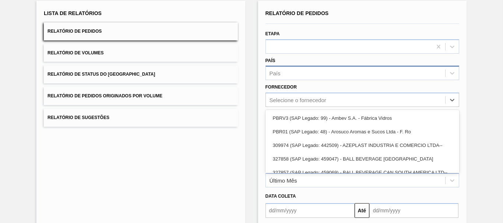 This screenshot has width=503, height=223. Describe the element at coordinates (75, 53) in the screenshot. I see `span: Relatório de Volumes` at that location.